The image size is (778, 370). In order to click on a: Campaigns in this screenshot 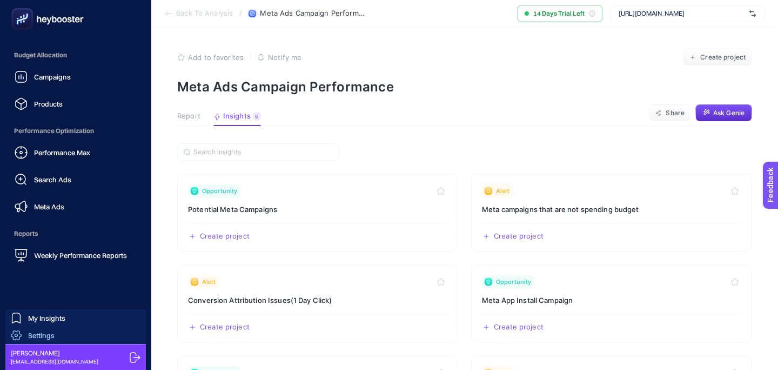, I will do `click(76, 77)`.